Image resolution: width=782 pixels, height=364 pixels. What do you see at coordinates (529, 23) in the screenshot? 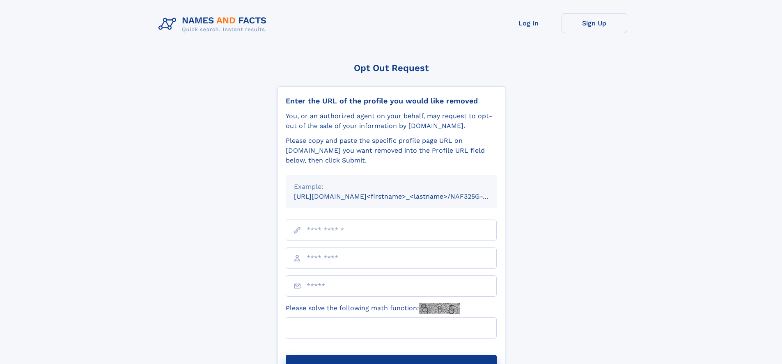
I see `a: Log In` at bounding box center [529, 23].